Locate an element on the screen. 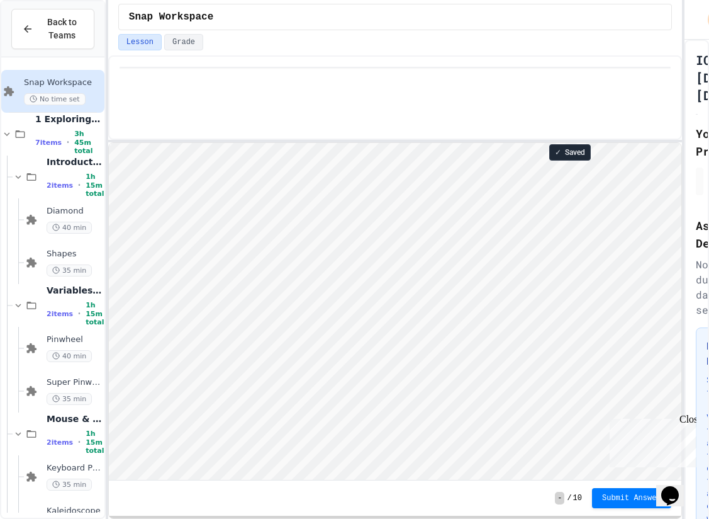 This screenshot has height=519, width=709. span: Variables and Blocks is located at coordinates (74, 290).